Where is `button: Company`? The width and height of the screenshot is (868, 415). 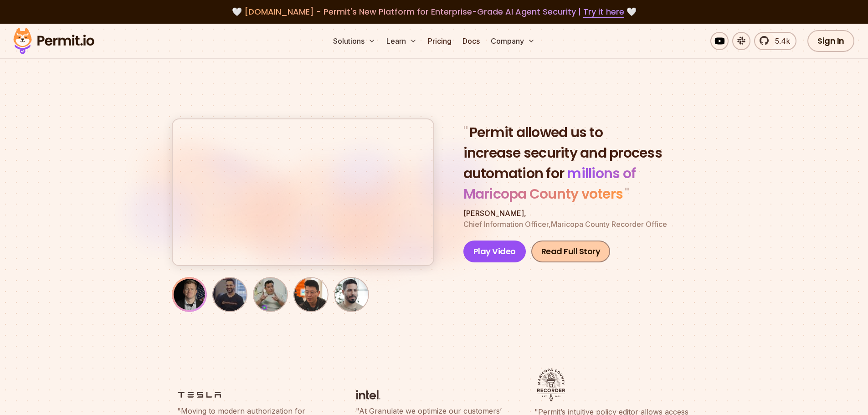 button: Company is located at coordinates (513, 41).